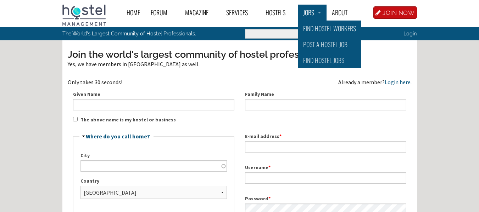 The image size is (479, 212). I want to click on p: The World's Largest Community of Hostel Professionals., so click(136, 34).